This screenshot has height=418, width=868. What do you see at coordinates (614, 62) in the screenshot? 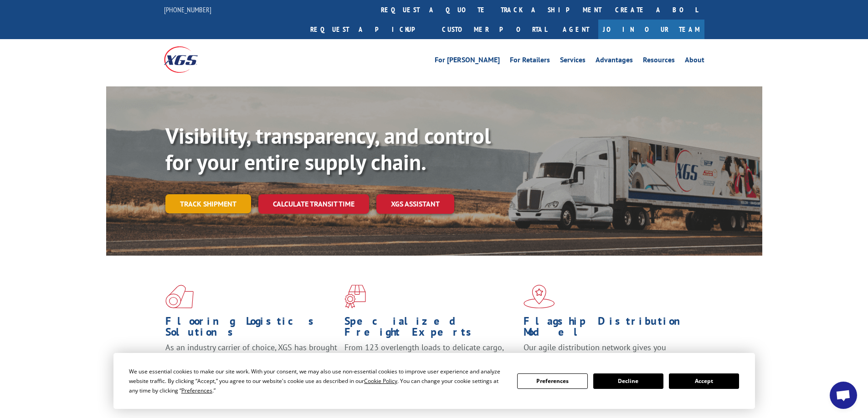
I see `a: Advantages` at bounding box center [614, 62].